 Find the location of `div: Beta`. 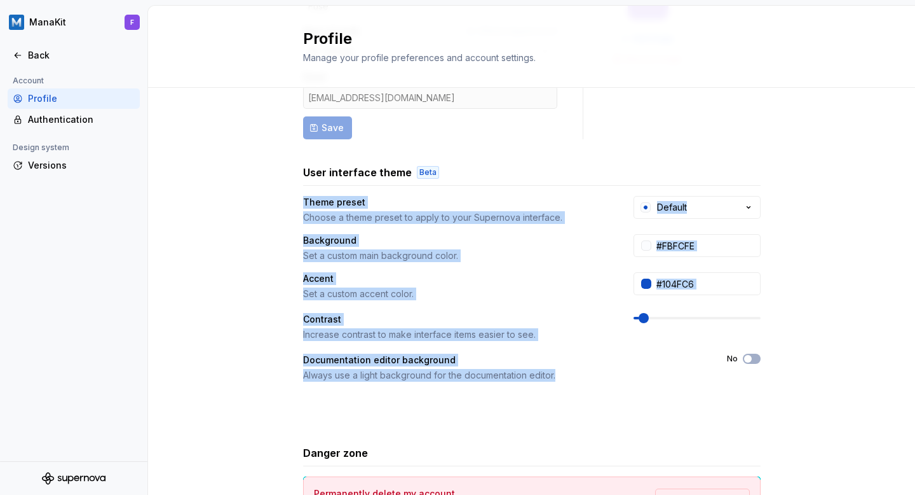

div: Beta is located at coordinates (428, 172).